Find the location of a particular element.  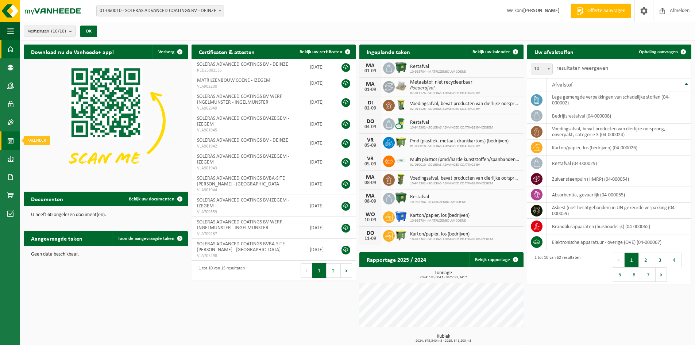

i: Poederafval is located at coordinates (422, 88).